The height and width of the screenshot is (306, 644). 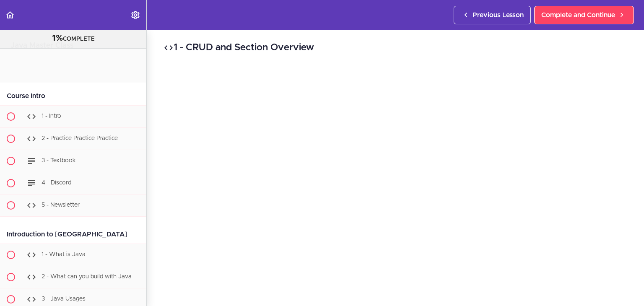 I want to click on span: 3 - Java Usages, so click(x=63, y=299).